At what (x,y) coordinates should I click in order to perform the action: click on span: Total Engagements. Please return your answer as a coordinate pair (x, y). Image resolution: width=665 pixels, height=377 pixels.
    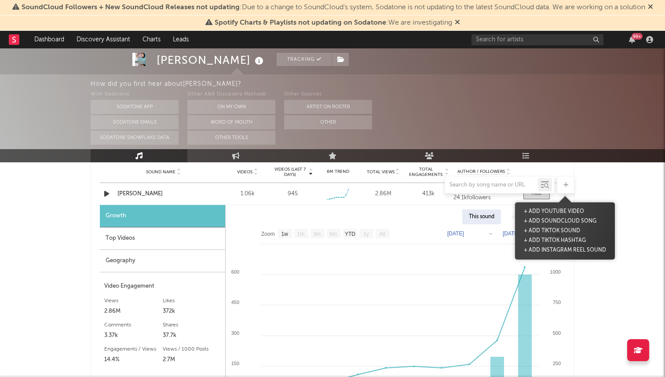
    Looking at the image, I should click on (426, 172).